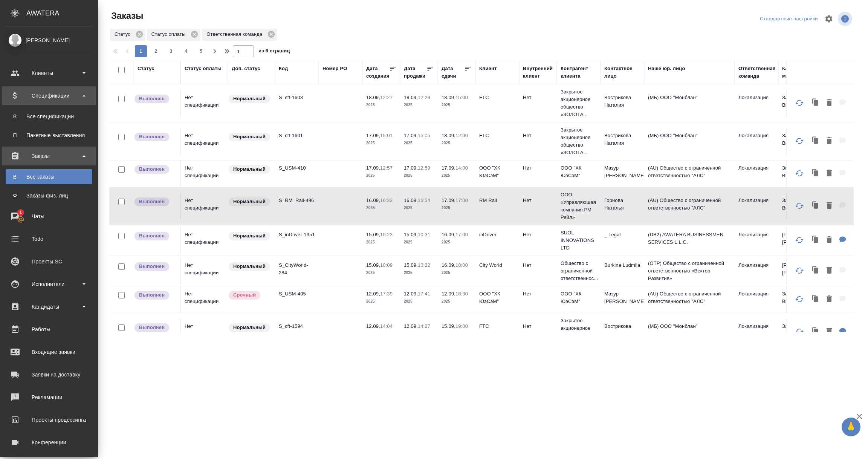 This screenshot has width=868, height=459. What do you see at coordinates (497, 200) in the screenshot?
I see `p: RM Rail` at bounding box center [497, 200].